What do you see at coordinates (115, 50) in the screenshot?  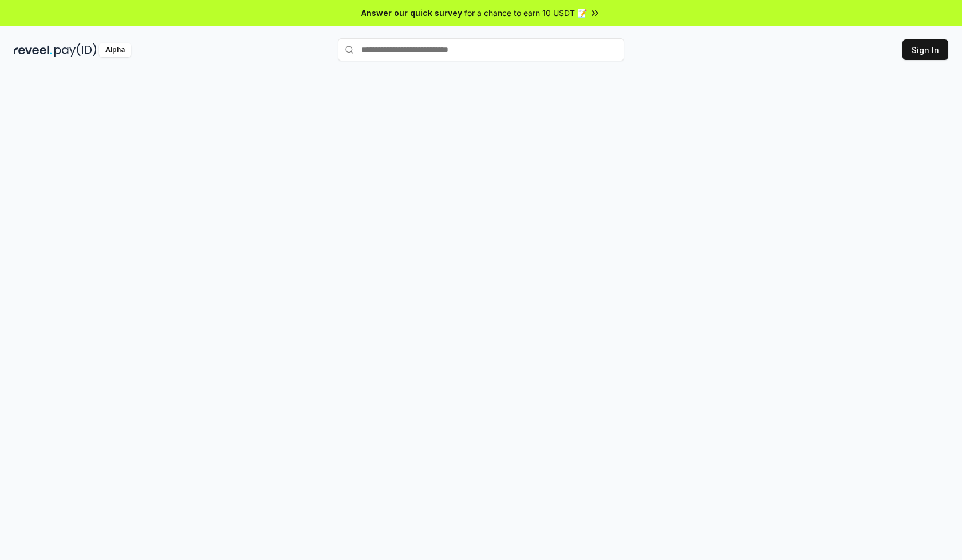 I see `div: Alpha` at bounding box center [115, 50].